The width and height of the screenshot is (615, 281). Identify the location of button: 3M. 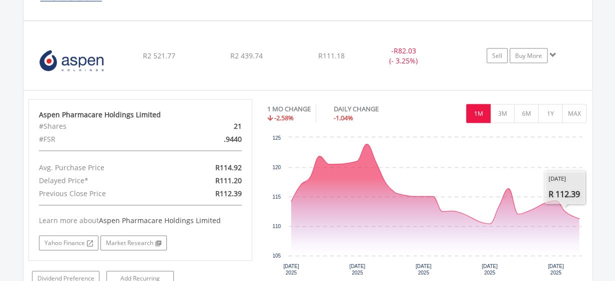
(502, 114).